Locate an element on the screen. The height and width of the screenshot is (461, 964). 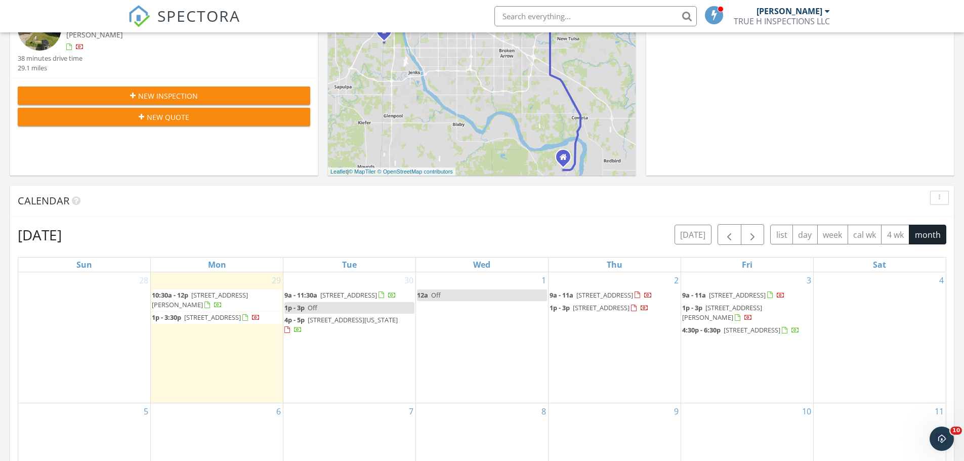
a: Saturday is located at coordinates (880, 265).